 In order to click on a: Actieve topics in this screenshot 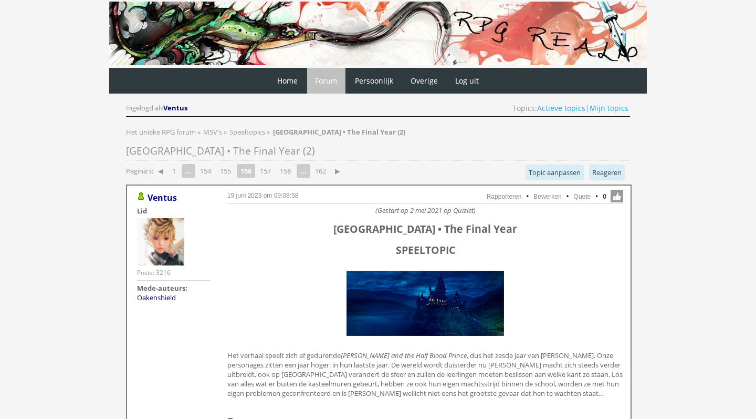, I will do `click(561, 108)`.